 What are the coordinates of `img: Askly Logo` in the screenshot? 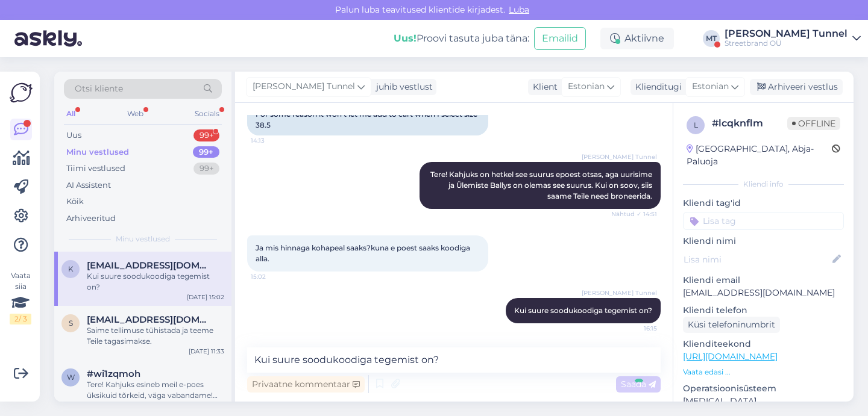 It's located at (21, 93).